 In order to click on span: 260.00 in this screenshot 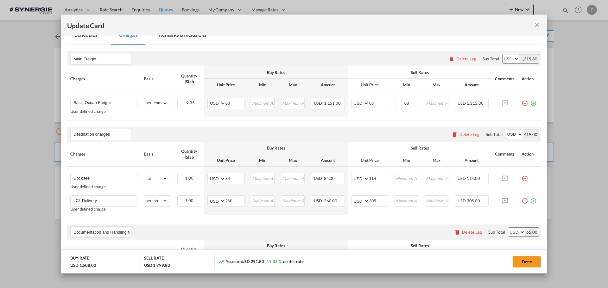, I will do `click(330, 201)`.